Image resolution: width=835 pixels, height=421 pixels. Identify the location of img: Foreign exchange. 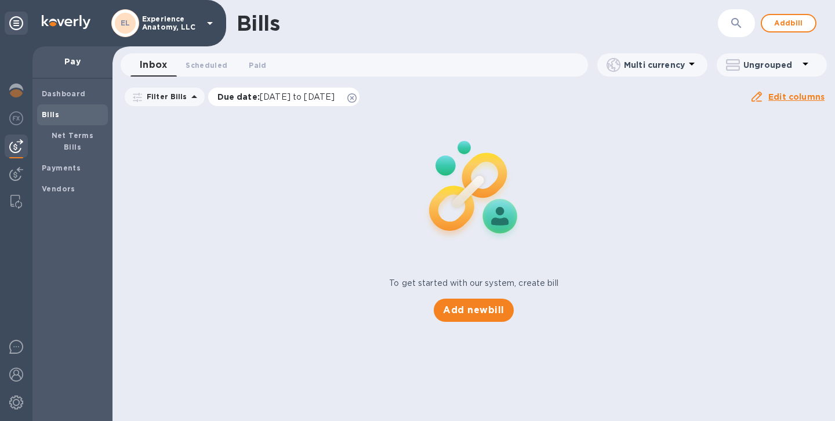
(16, 118).